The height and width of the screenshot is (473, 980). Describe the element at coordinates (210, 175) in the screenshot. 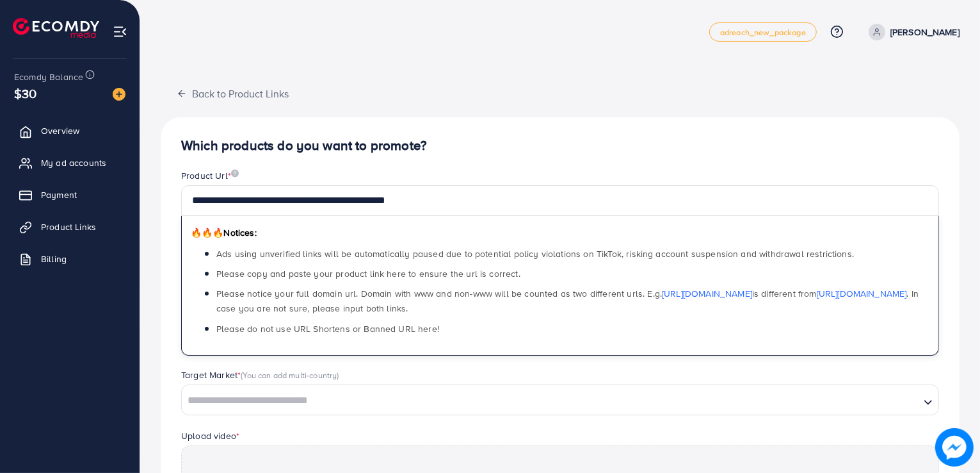

I see `label: Product Url` at that location.